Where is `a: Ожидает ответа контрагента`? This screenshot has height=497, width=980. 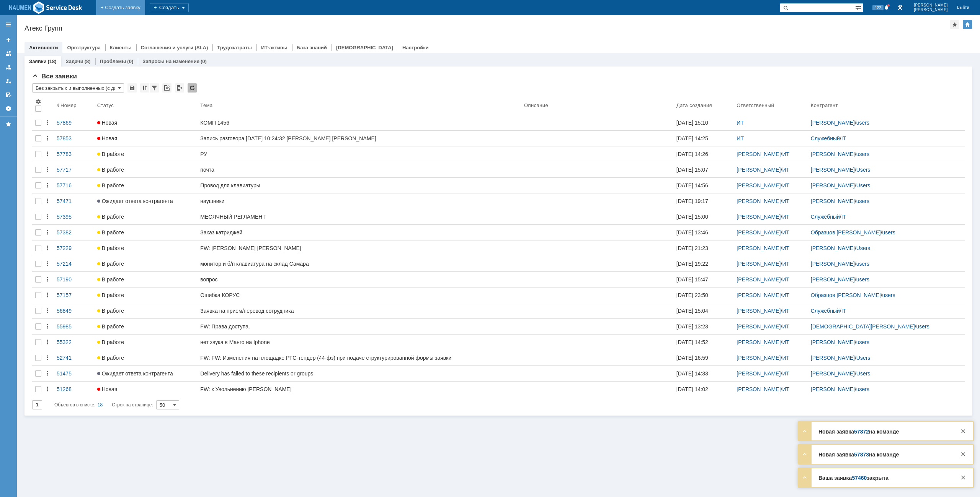 a: Ожидает ответа контрагента is located at coordinates (145, 201).